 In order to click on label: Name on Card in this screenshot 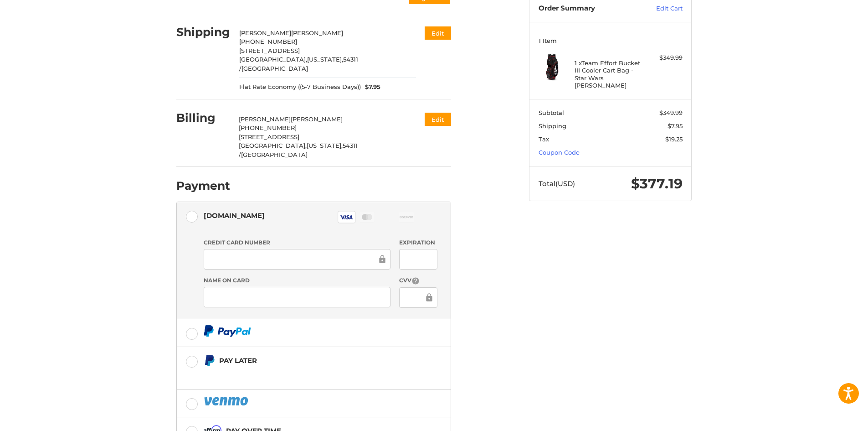, I will do `click(297, 280)`.